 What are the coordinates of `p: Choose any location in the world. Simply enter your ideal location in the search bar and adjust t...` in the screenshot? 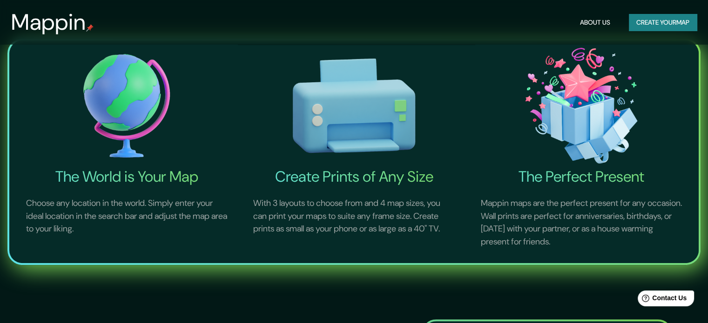 It's located at (127, 216).